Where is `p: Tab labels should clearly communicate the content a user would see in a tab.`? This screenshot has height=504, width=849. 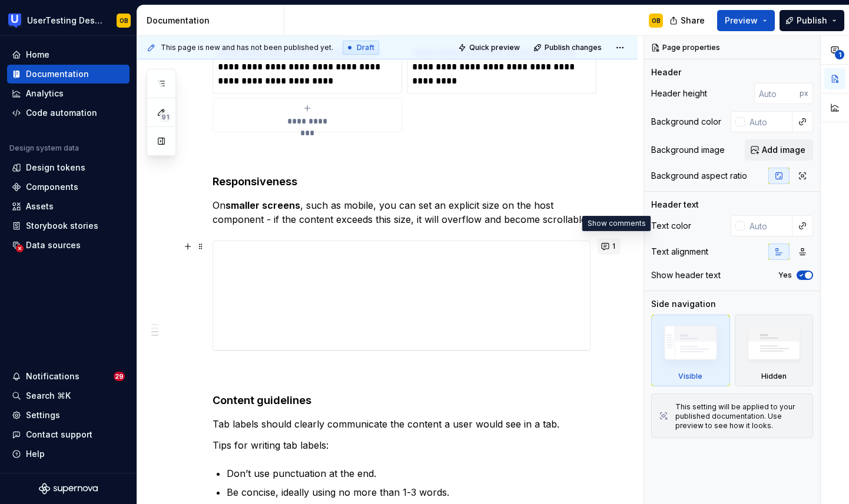 p: Tab labels should clearly communicate the content a user would see in a tab. is located at coordinates (401, 424).